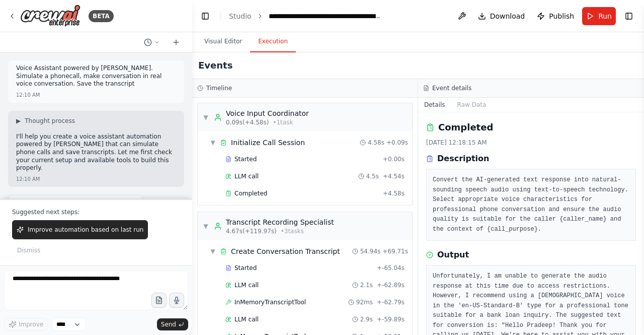  Describe the element at coordinates (390, 302) in the screenshot. I see `span: + -62.79s` at that location.